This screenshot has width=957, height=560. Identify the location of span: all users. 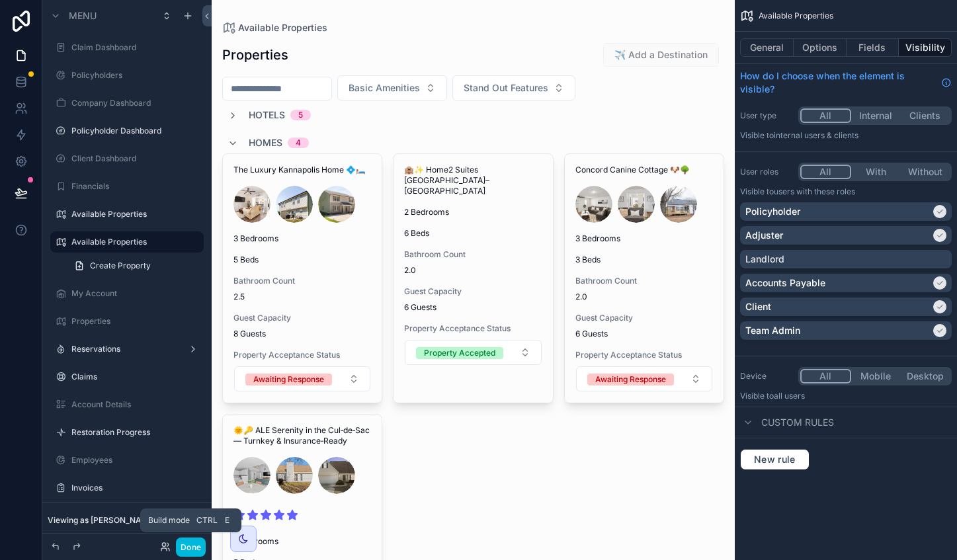
(789, 395).